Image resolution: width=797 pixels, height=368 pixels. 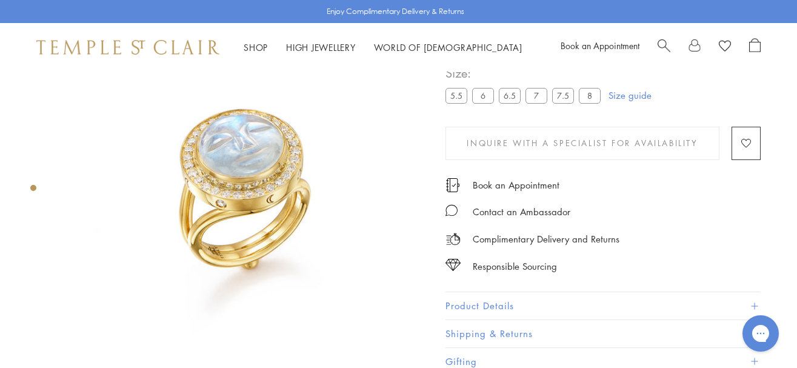 I want to click on button: Open gorgias live chat, so click(x=24, y=22).